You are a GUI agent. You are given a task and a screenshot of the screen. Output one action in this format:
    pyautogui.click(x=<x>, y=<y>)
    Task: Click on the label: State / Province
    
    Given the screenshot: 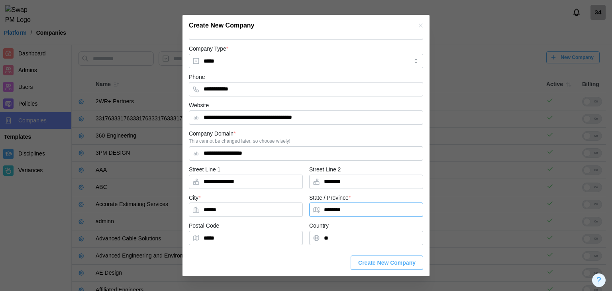 What is the action you would take?
    pyautogui.click(x=330, y=198)
    